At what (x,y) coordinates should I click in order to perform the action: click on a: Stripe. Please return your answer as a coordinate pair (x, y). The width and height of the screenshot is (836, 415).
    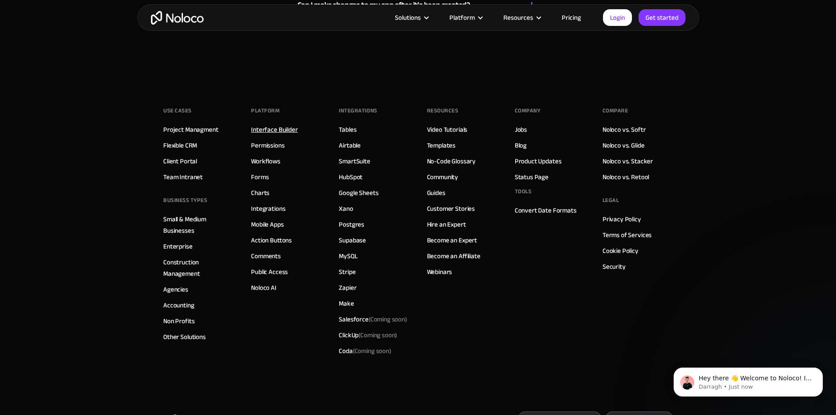
    Looking at the image, I should click on (347, 272).